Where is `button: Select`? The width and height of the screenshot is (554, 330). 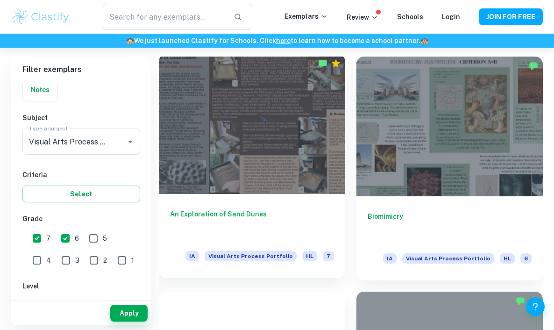
button: Select is located at coordinates (81, 194).